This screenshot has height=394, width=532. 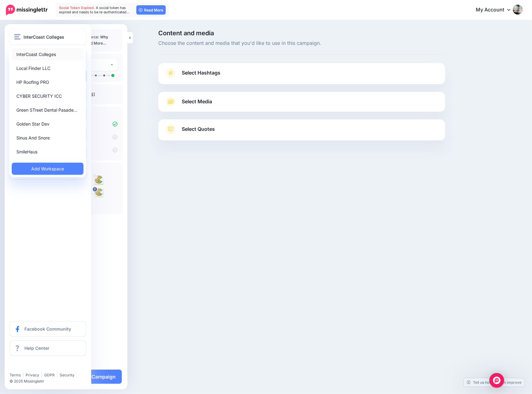 What do you see at coordinates (48, 54) in the screenshot?
I see `a: InterCoast Colleges` at bounding box center [48, 54].